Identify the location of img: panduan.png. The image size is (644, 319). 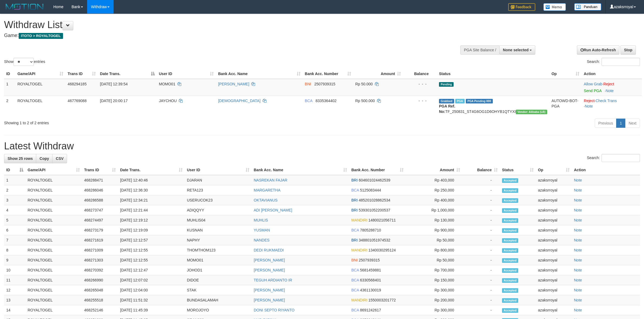
(588, 7).